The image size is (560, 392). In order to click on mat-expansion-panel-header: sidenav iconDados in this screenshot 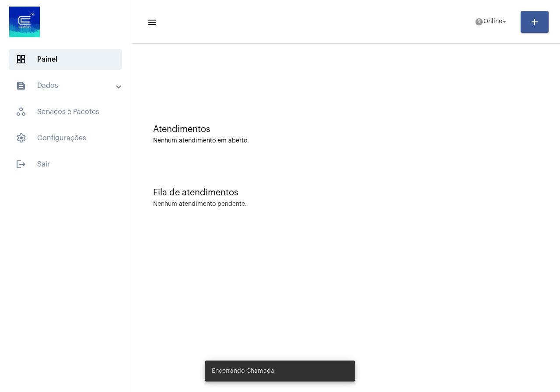, I will do `click(68, 86)`.